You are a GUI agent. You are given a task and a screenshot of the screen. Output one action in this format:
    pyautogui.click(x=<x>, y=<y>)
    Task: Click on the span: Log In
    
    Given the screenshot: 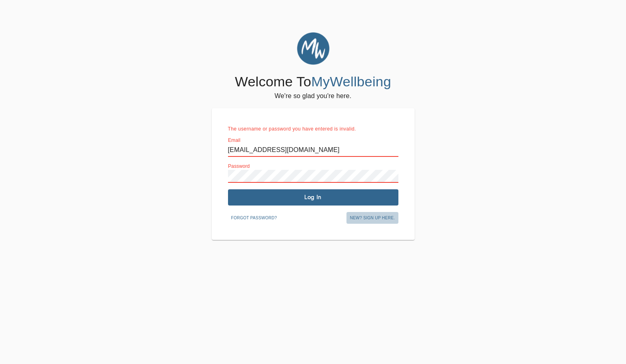 What is the action you would take?
    pyautogui.click(x=313, y=197)
    